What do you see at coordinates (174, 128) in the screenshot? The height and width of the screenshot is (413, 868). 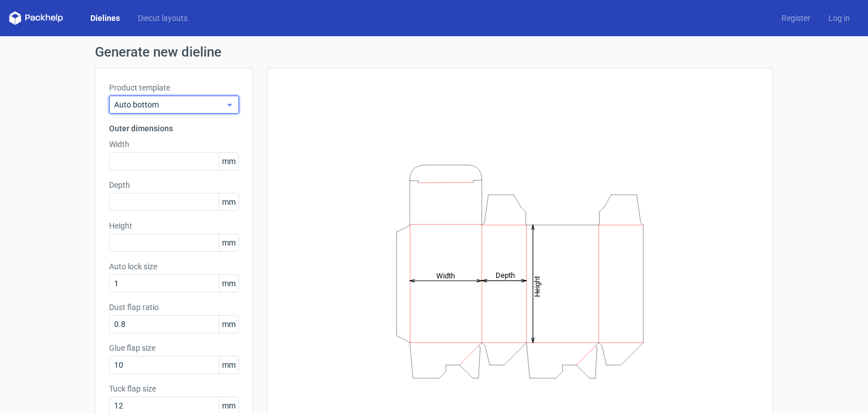 I see `h3: Outer dimensions` at bounding box center [174, 128].